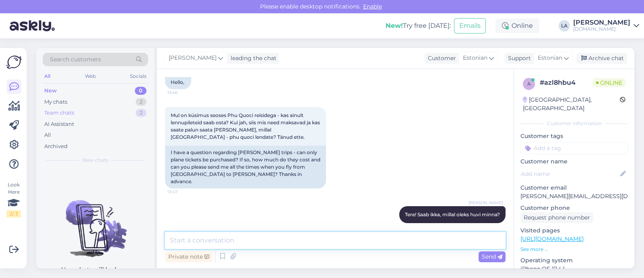 The height and width of the screenshot is (278, 644). I want to click on div: New, so click(50, 91).